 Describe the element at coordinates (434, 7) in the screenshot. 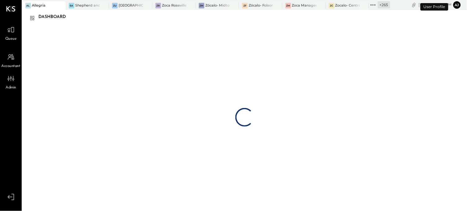

I see `div: User Profile` at that location.